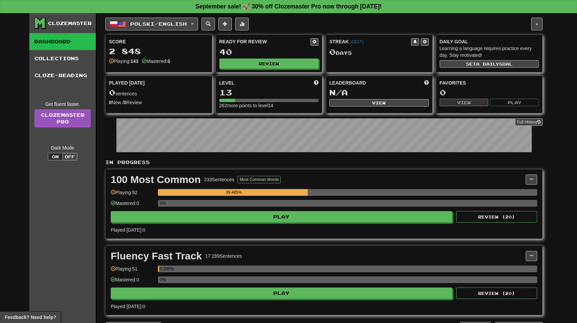 This screenshot has width=577, height=323. Describe the element at coordinates (62, 148) in the screenshot. I see `div: Dark Mode` at that location.